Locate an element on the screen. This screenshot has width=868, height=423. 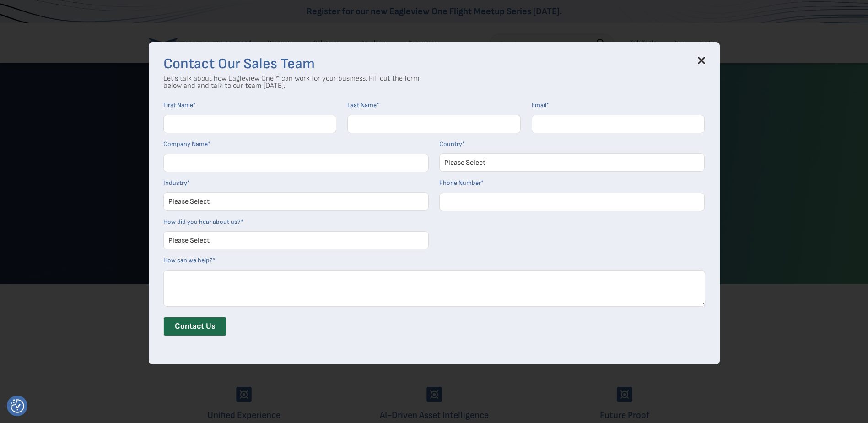
span: Last Name is located at coordinates (362, 105).